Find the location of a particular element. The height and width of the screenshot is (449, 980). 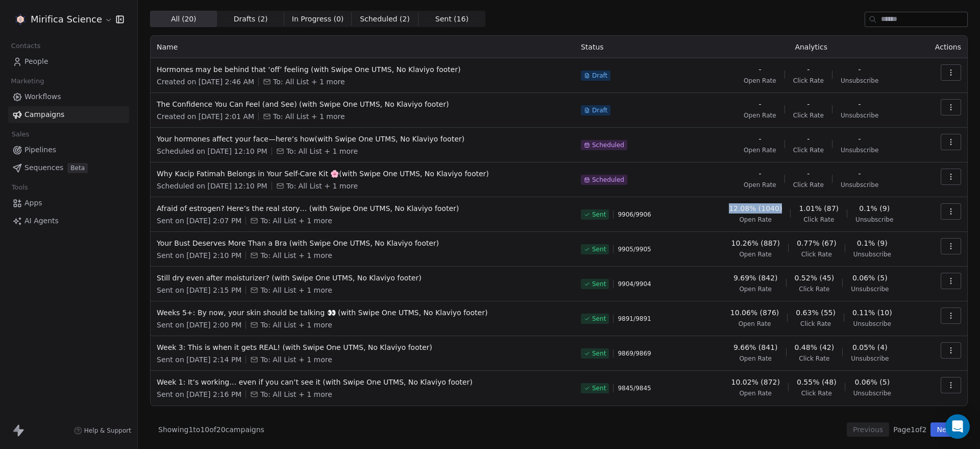

span: Marketing is located at coordinates (28, 82).